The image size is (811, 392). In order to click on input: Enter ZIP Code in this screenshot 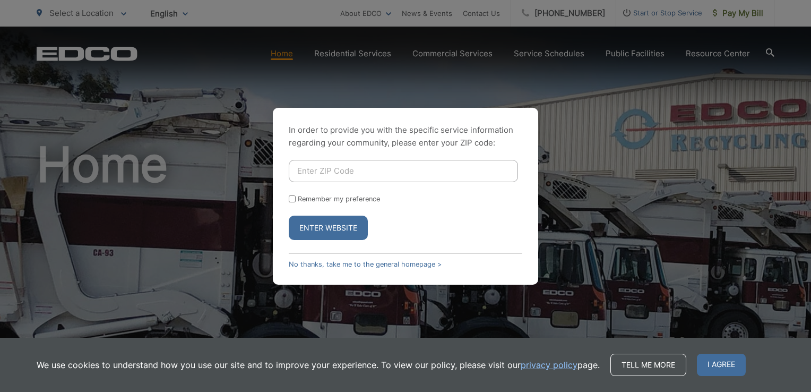, I will do `click(404, 171)`.